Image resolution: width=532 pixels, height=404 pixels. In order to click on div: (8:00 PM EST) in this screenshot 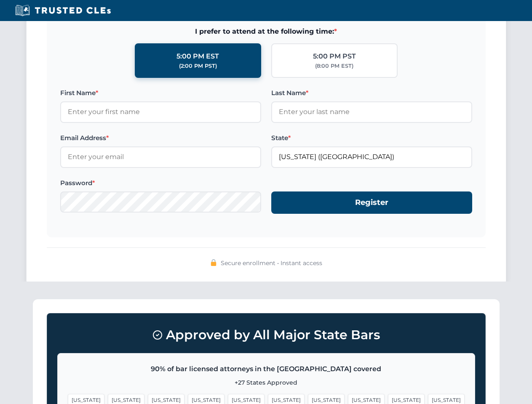, I will do `click(335, 66)`.